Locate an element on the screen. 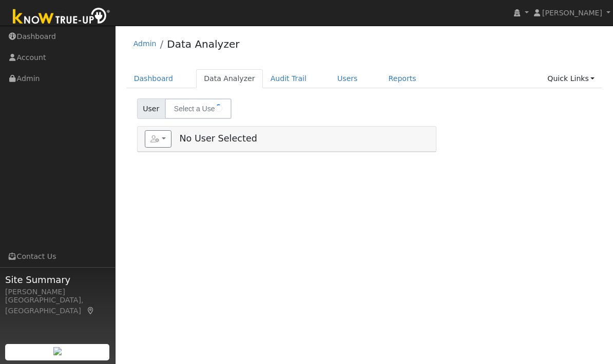 This screenshot has height=364, width=613. a: Map is located at coordinates (91, 311).